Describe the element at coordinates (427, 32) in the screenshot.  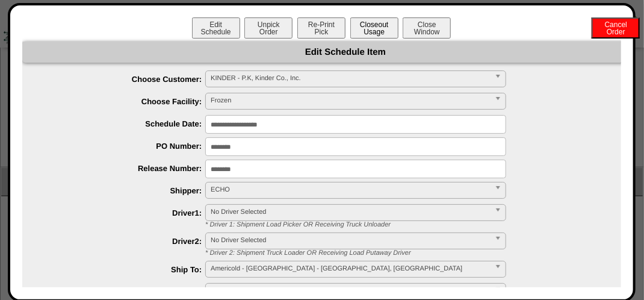
I see `a: CloseWindow` at that location.